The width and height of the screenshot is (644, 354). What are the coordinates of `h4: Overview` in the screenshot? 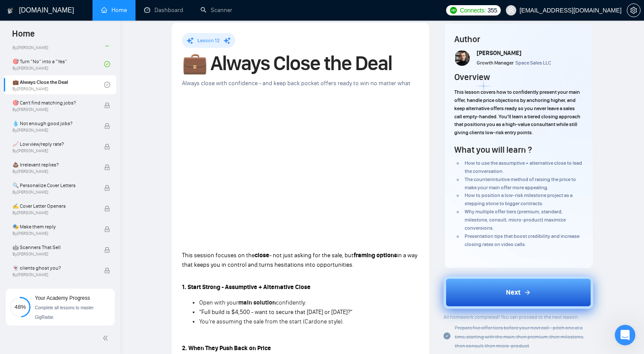 It's located at (472, 77).